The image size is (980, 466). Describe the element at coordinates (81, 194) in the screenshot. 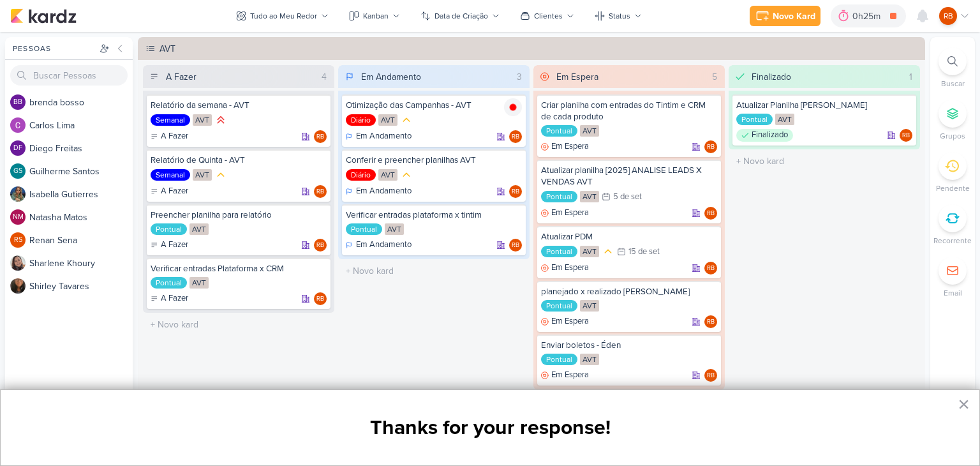

I see `div: I s a b e l l a G u t i e r r e s` at that location.